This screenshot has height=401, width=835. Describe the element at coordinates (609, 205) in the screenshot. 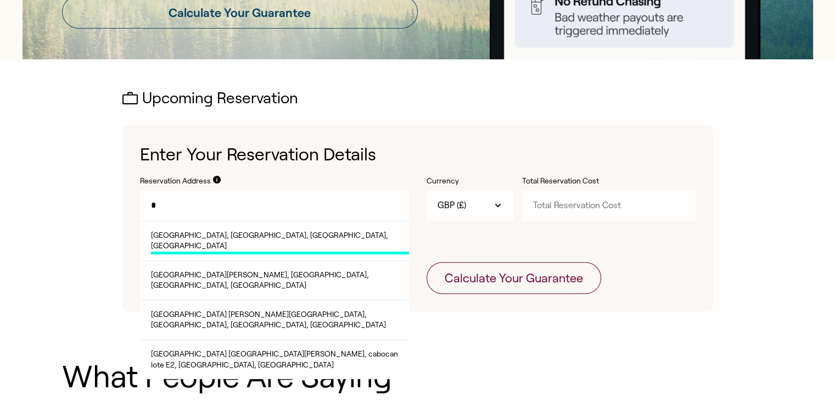

I see `input: Total Reservation Cost` at that location.